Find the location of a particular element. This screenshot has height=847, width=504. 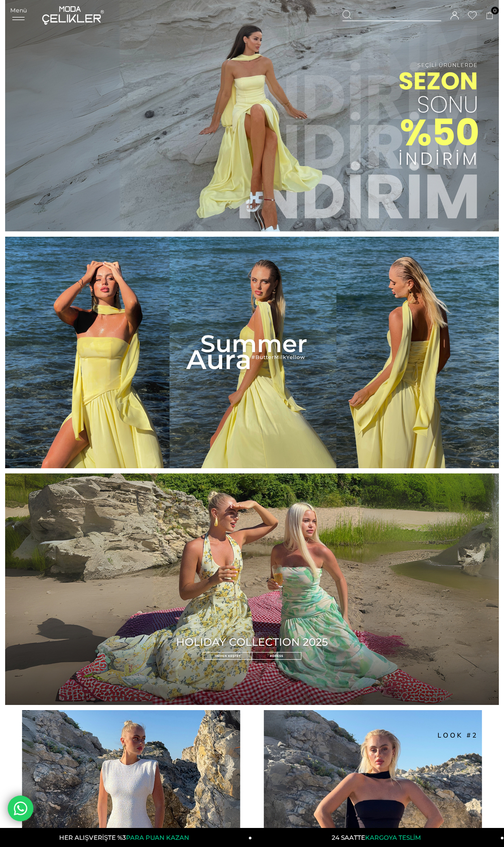

img: https://www.modacelikler.com/yeni-gelenler is located at coordinates (252, 353).